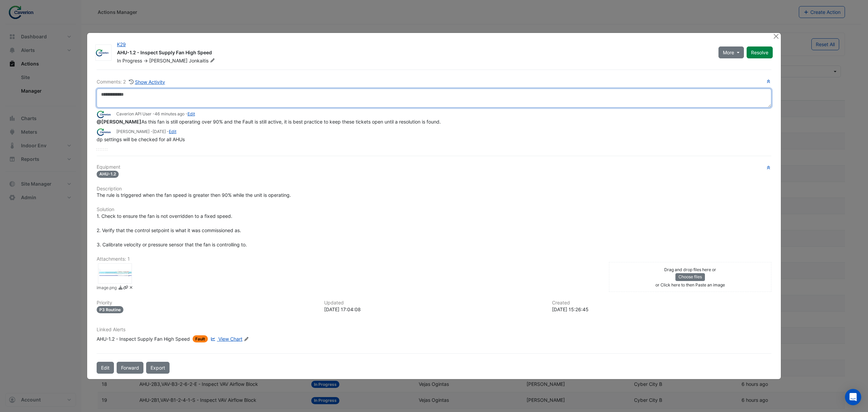  I want to click on span: As this fan is still operating over 90% and the Fault is still active, it is best practice to kee..., so click(268, 122).